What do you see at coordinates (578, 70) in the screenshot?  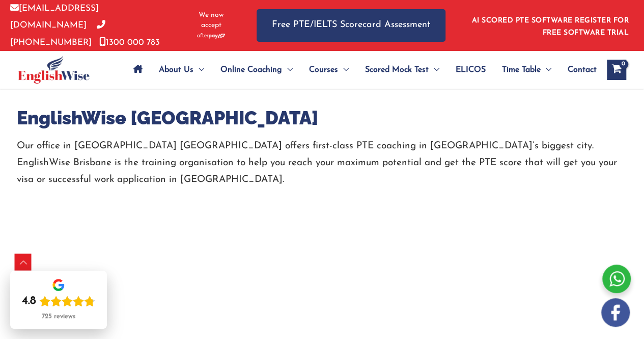 I see `a: Contact` at bounding box center [578, 70].